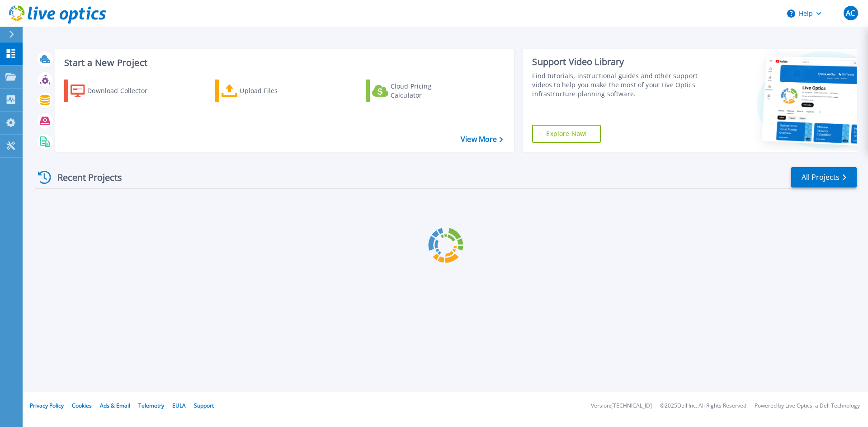 The width and height of the screenshot is (868, 427). Describe the element at coordinates (481, 139) in the screenshot. I see `a: View More` at that location.